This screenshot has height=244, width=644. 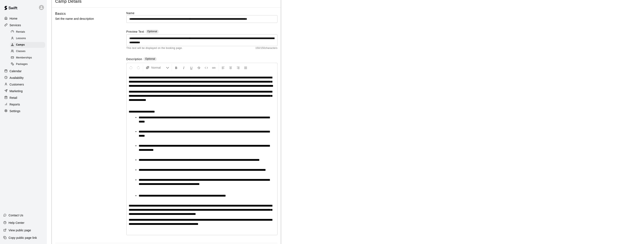 What do you see at coordinates (28, 32) in the screenshot?
I see `a: Rentals` at bounding box center [28, 32].